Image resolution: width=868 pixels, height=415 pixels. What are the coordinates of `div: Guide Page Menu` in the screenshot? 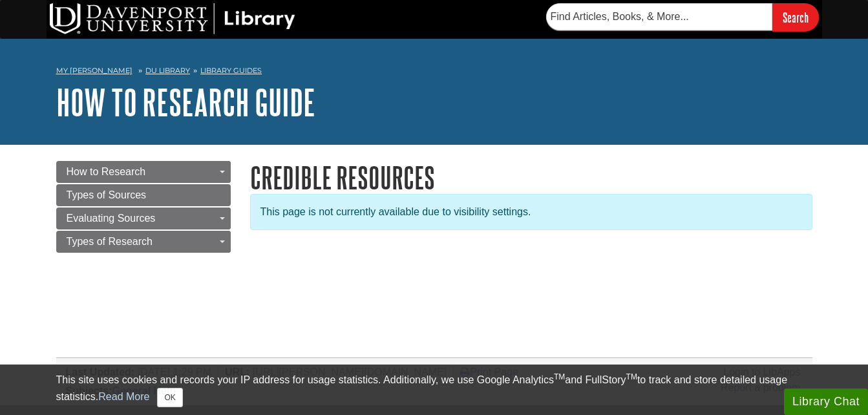 It's located at (143, 207).